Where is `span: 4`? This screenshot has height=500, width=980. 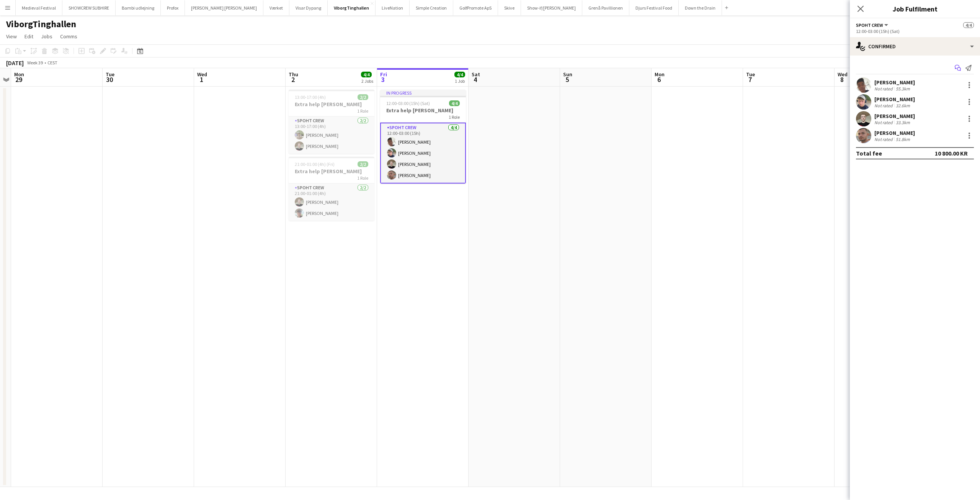
span: 4 is located at coordinates (475, 79).